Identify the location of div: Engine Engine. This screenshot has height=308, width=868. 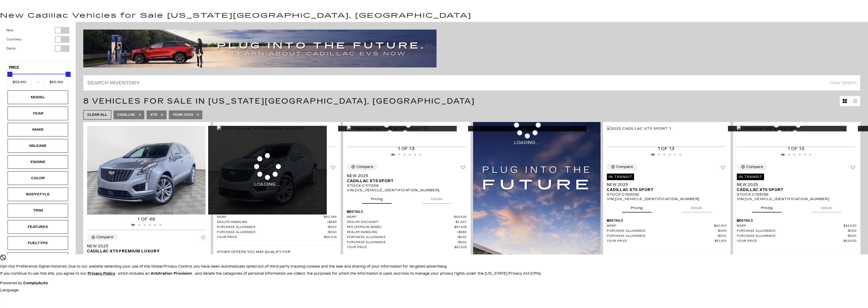
(38, 162).